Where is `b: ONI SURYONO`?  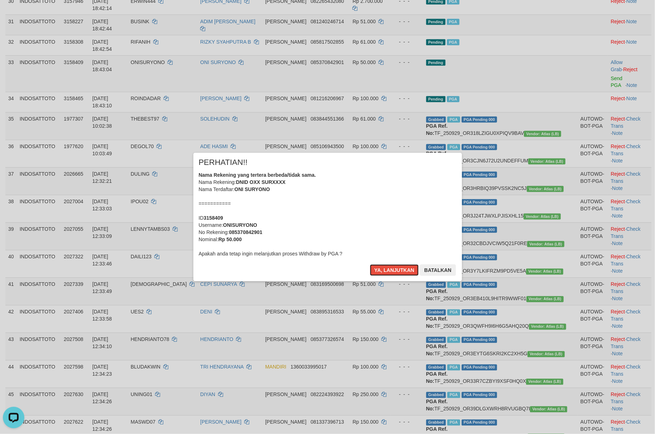
b: ONI SURYONO is located at coordinates (252, 189).